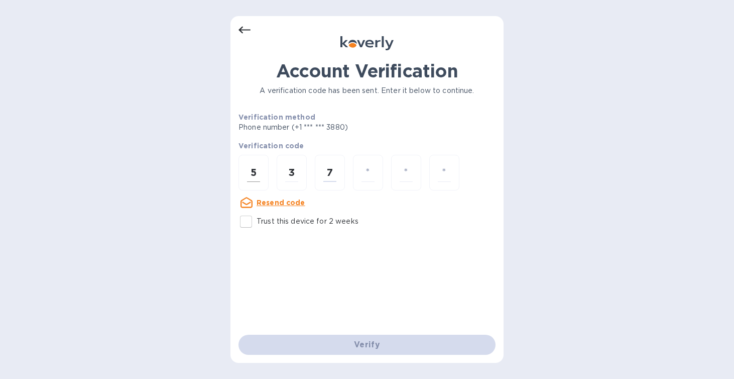 This screenshot has width=734, height=379. I want to click on p: Trust this device for 2 weeks, so click(307, 221).